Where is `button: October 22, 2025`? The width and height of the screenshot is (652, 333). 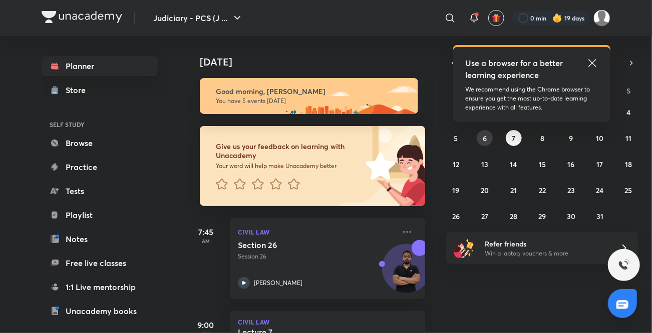 button: October 22, 2025 is located at coordinates (542, 190).